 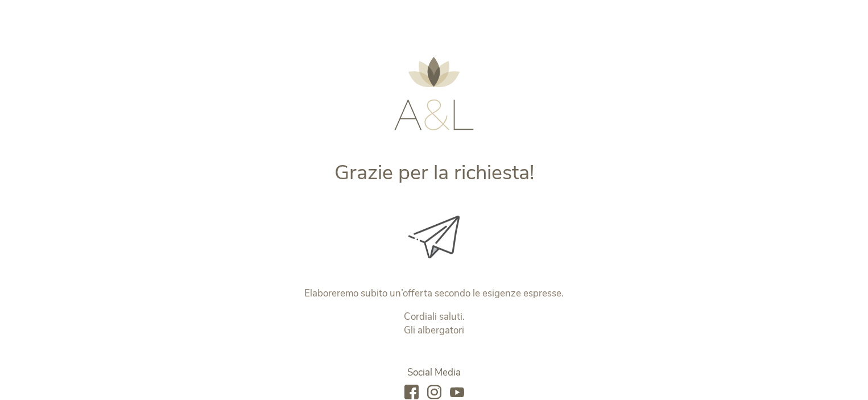 I want to click on img: AMONTI & LUNARIS Wellnessresort, so click(x=434, y=93).